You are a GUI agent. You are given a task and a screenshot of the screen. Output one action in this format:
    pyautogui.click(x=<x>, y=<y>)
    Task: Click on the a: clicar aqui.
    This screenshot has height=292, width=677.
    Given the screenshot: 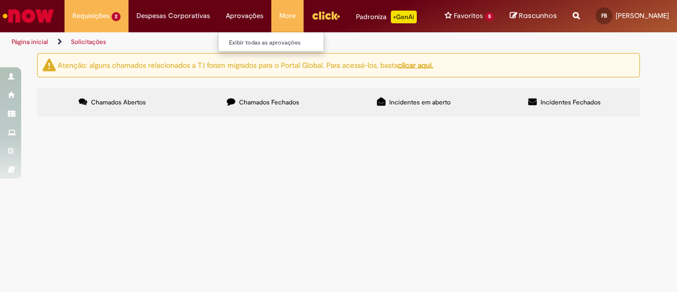 What is the action you would take?
    pyautogui.click(x=415, y=65)
    